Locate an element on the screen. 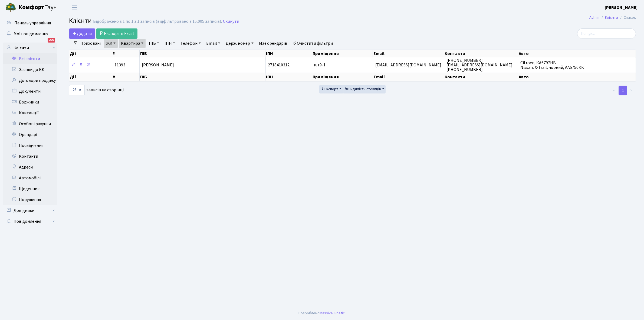 Image resolution: width=644 pixels, height=320 pixels. span: Панель управління is located at coordinates (32, 23).